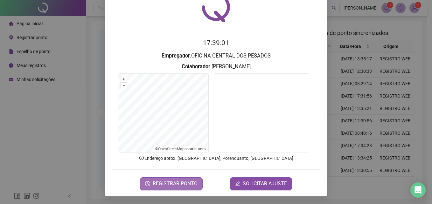 This screenshot has height=204, width=432. Describe the element at coordinates (196, 66) in the screenshot. I see `strong: Colaborador` at that location.